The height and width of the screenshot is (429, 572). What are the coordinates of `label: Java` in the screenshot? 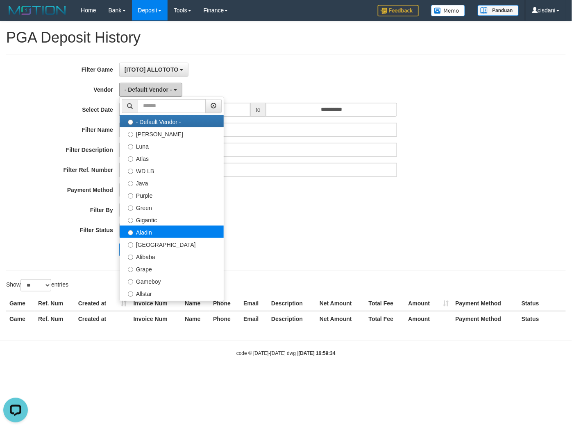 It's located at (172, 183).